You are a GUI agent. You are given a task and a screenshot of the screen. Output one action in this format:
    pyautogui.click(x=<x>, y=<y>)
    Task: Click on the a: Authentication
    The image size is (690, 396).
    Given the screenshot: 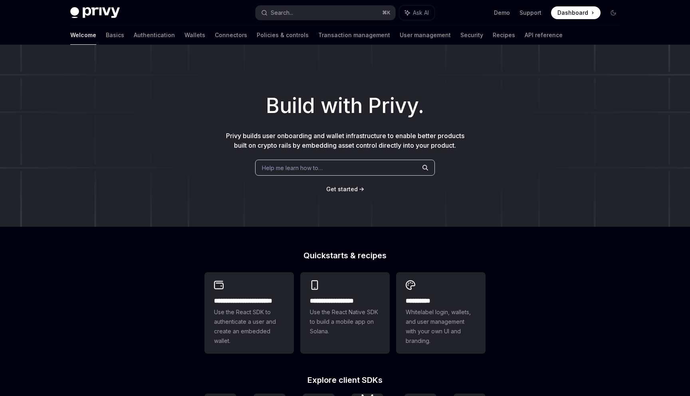 What is the action you would take?
    pyautogui.click(x=154, y=35)
    